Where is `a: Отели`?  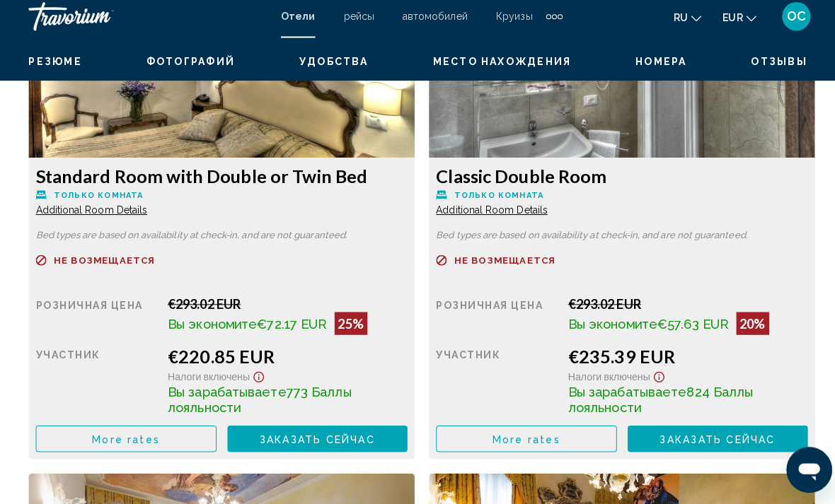
a: Отели is located at coordinates (295, 21).